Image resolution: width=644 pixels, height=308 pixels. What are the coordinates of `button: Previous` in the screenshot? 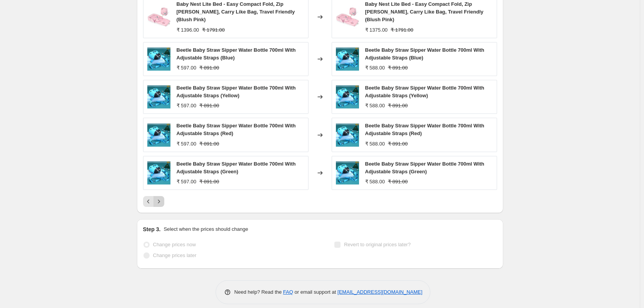 It's located at (148, 201).